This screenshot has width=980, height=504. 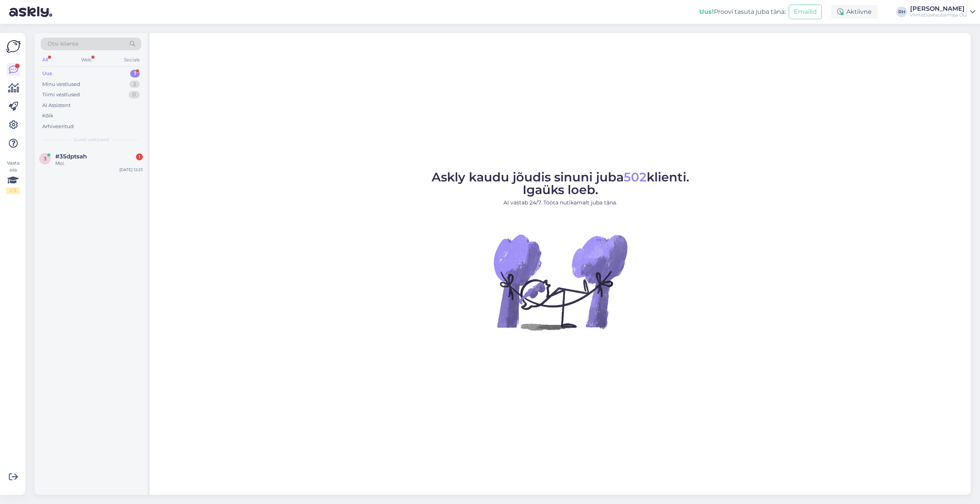 What do you see at coordinates (706, 12) in the screenshot?
I see `b: Uus!` at bounding box center [706, 12].